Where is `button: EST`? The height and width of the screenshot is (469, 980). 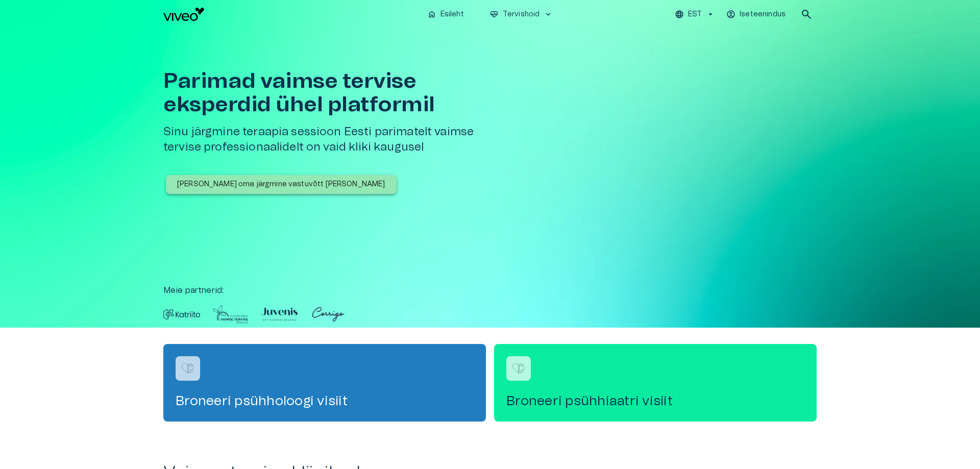 button: EST is located at coordinates (695, 14).